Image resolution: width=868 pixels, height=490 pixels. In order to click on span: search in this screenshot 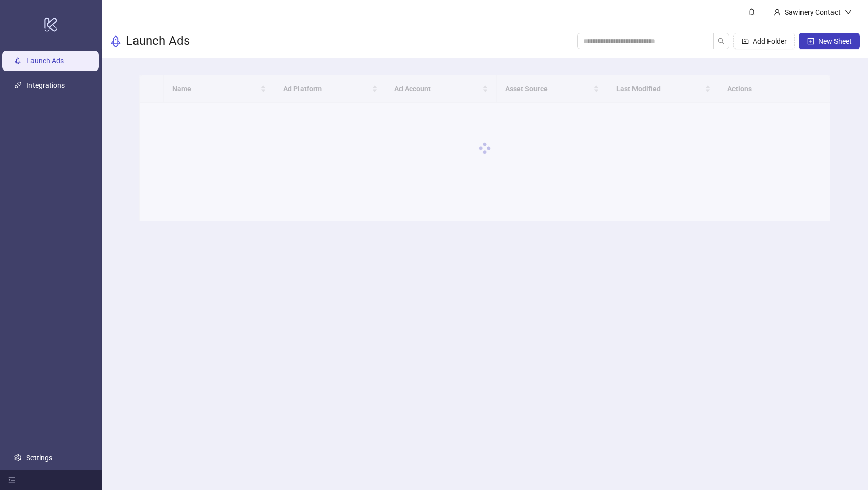, I will do `click(721, 41)`.